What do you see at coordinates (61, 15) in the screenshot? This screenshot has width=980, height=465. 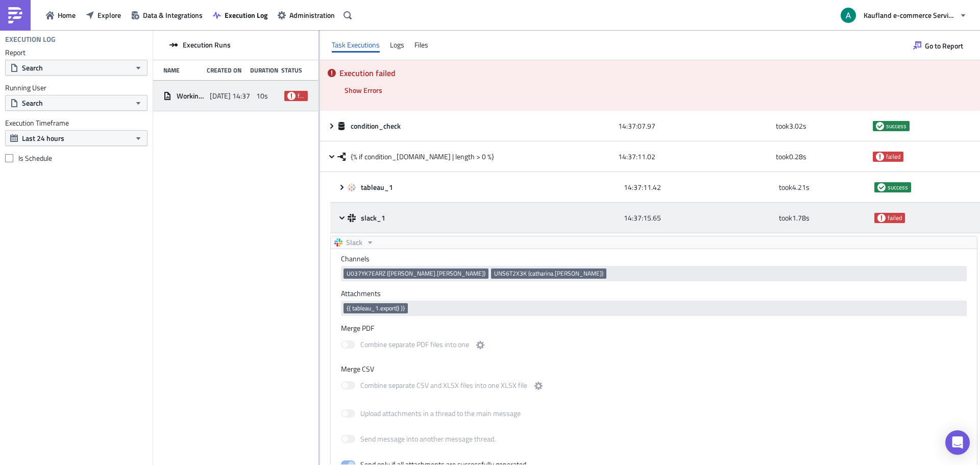 I see `button: Home` at bounding box center [61, 15].